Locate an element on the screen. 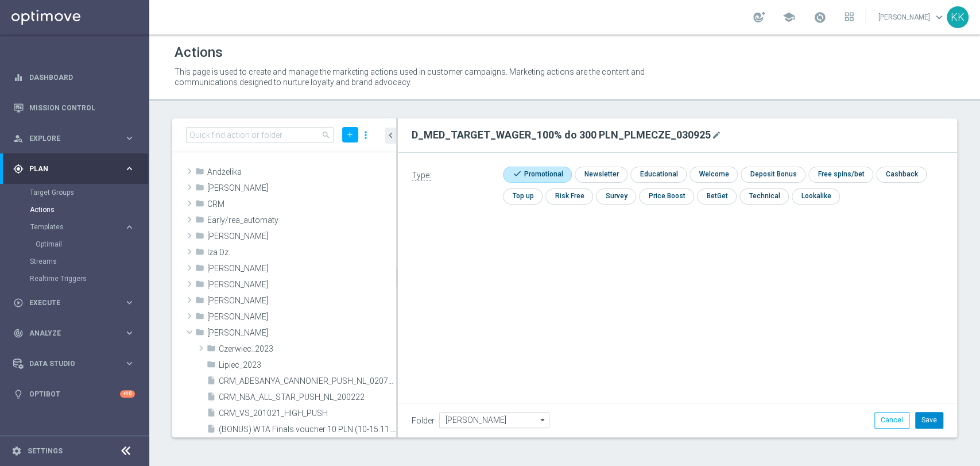  a: Optibot is located at coordinates (75, 394).